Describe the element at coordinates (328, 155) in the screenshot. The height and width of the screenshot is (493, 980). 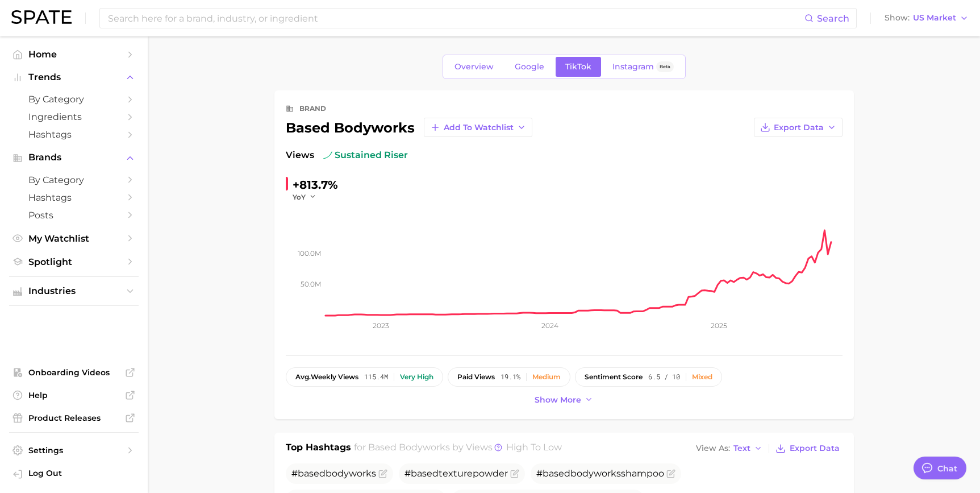
I see `img: sustained riser` at that location.